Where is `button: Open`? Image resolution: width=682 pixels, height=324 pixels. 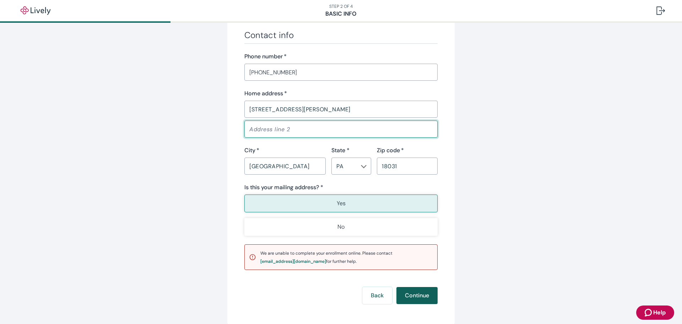
button: Open is located at coordinates (364, 166).